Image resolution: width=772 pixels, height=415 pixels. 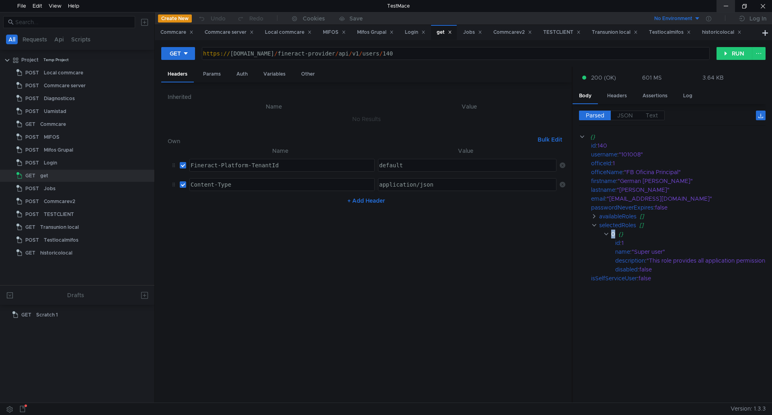 What do you see at coordinates (35, 39) in the screenshot?
I see `button: Requests` at bounding box center [35, 39].